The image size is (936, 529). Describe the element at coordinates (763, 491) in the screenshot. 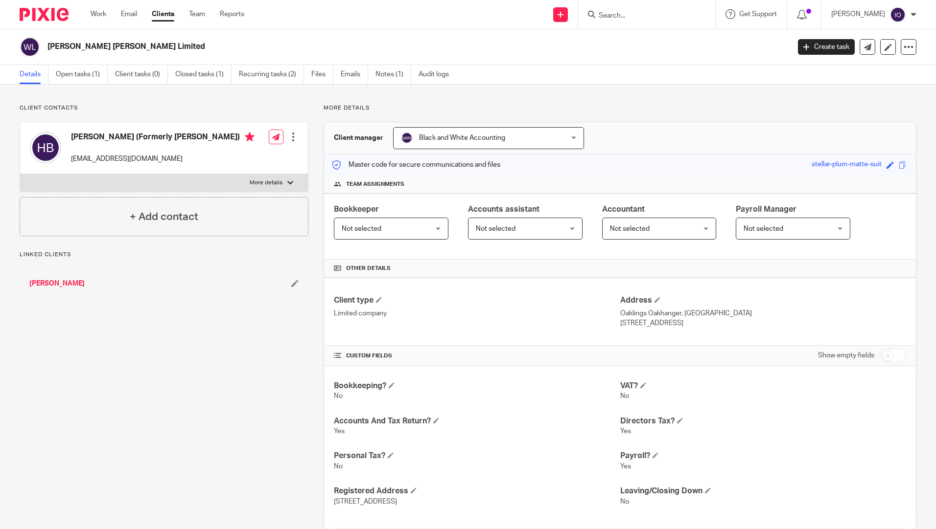

I see `h4: Leaving/Closing Down` at that location.